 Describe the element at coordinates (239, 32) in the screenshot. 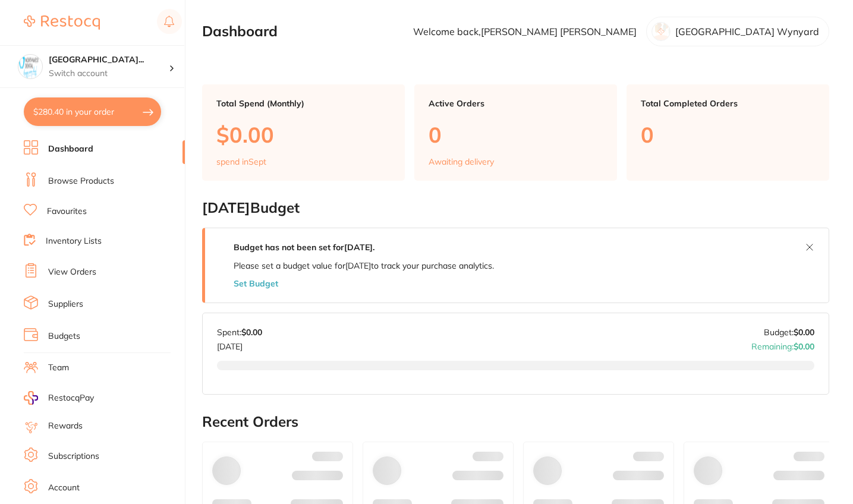

I see `h2: Dashboard` at that location.